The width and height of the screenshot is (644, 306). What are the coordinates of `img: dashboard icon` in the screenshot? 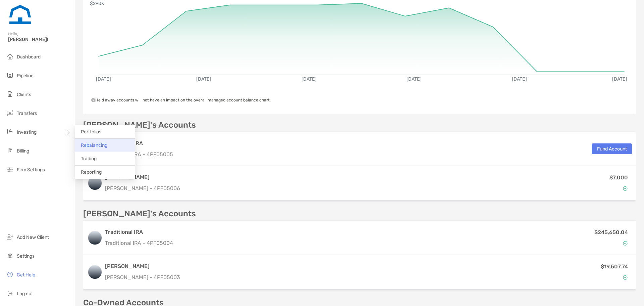 It's located at (10, 56).